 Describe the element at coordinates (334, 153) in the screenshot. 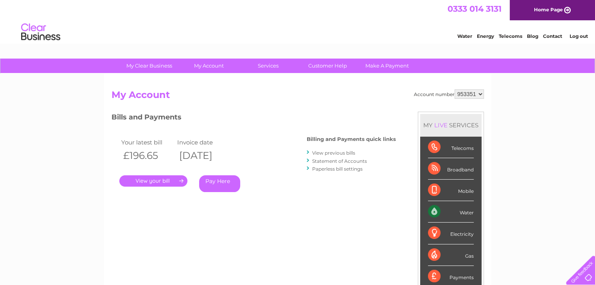

I see `a: View previous bills` at that location.